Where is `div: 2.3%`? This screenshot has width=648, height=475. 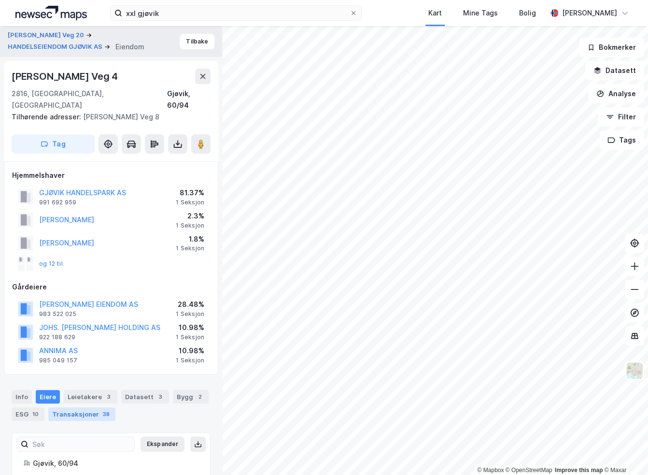 div: 2.3% is located at coordinates (190, 216).